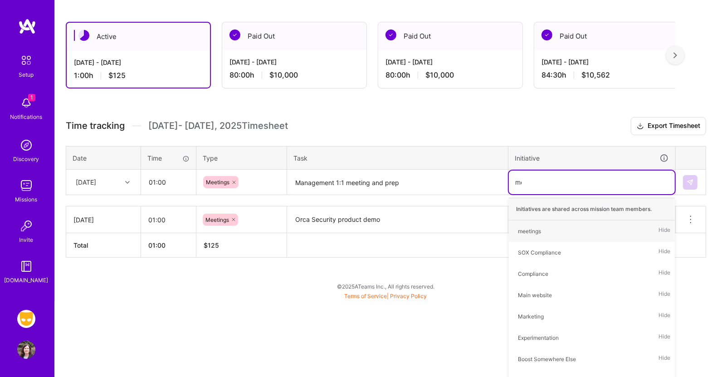 The width and height of the screenshot is (717, 377). What do you see at coordinates (26, 159) in the screenshot?
I see `div: Discovery` at bounding box center [26, 159].